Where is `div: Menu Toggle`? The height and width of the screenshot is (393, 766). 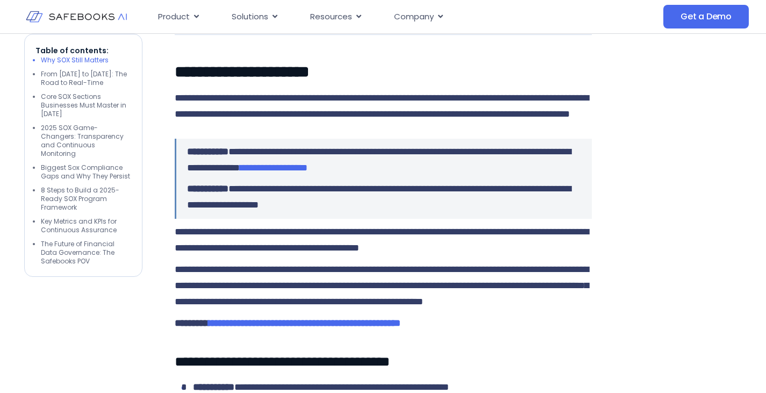 div: Menu Toggle is located at coordinates (366, 17).